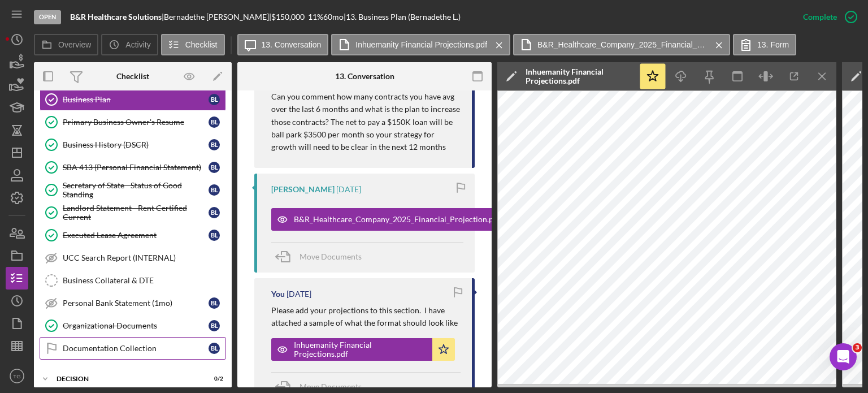 The image size is (868, 393). Describe the element at coordinates (133, 123) in the screenshot. I see `a: Primary Business Owner's ResumeBL` at that location.